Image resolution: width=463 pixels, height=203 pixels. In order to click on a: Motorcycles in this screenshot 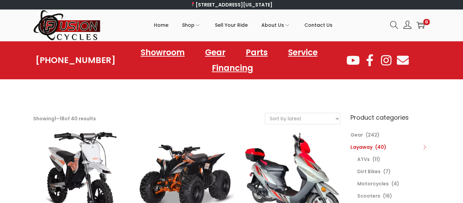, I will do `click(373, 184)`.